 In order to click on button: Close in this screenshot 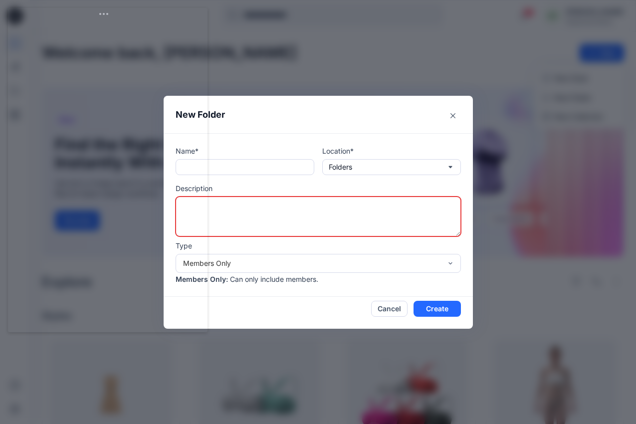, I will do `click(453, 116)`.